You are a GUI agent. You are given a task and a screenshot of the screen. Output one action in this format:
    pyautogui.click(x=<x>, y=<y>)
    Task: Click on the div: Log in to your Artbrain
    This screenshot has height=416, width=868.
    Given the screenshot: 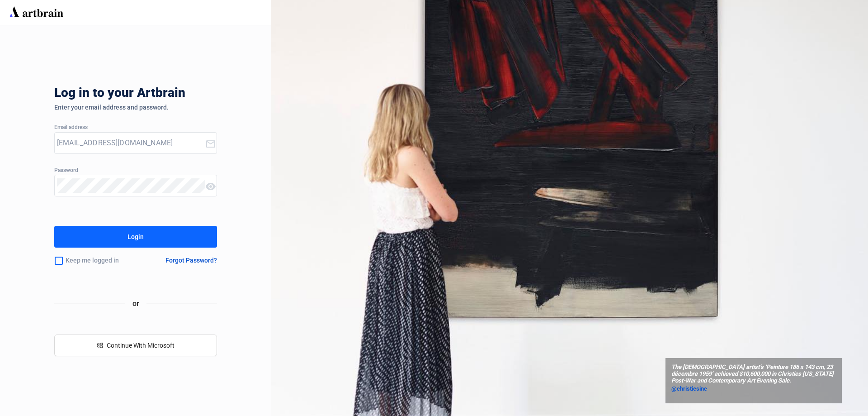 What is the action you would take?
    pyautogui.click(x=190, y=95)
    